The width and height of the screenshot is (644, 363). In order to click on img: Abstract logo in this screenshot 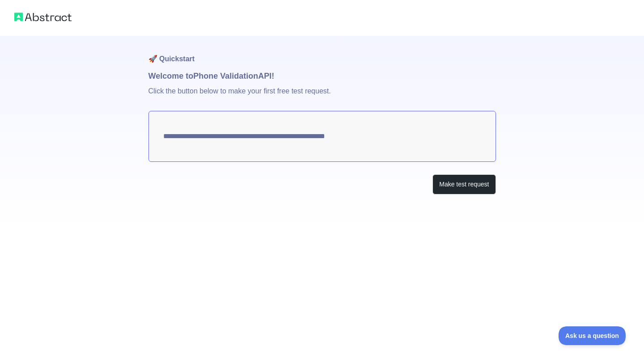, I will do `click(43, 17)`.